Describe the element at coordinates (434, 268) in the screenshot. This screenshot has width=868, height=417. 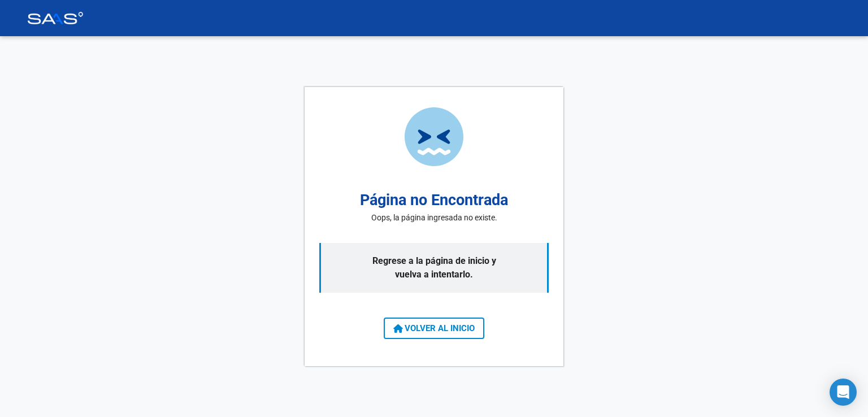
I see `p: Regrese a la página de inicio y vuelva a intentarlo.` at that location.